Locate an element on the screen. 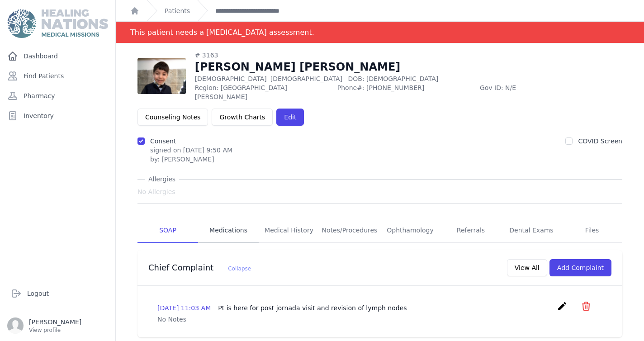  a: Medications is located at coordinates (228, 231).